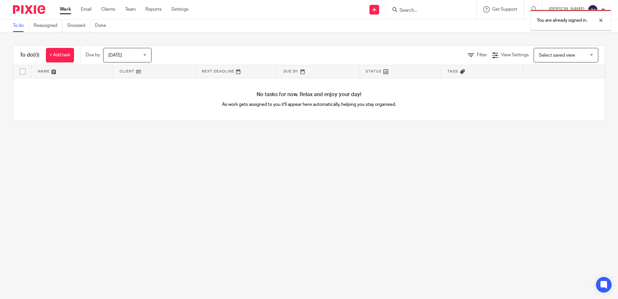  I want to click on a: Clients, so click(108, 9).